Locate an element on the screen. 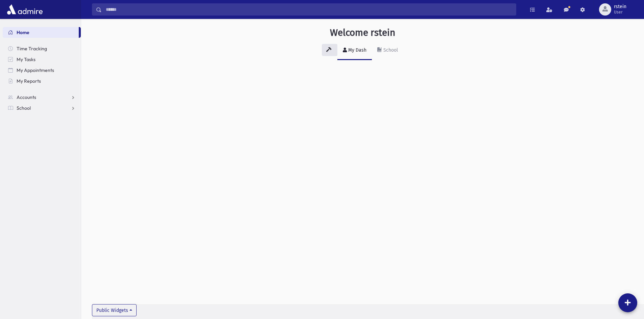 The width and height of the screenshot is (644, 319). img: AdmirePro is located at coordinates (25, 9).